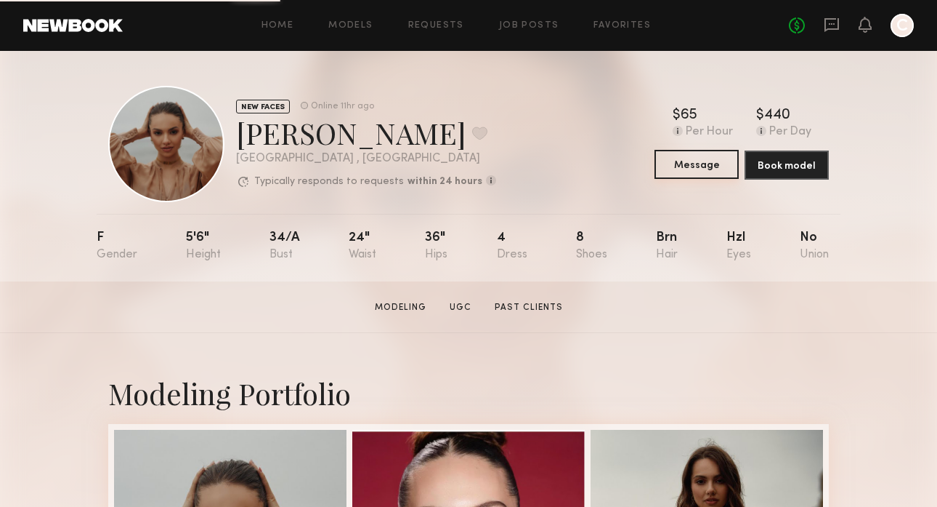  What do you see at coordinates (709, 132) in the screenshot?
I see `div: Per Hour` at bounding box center [709, 132].